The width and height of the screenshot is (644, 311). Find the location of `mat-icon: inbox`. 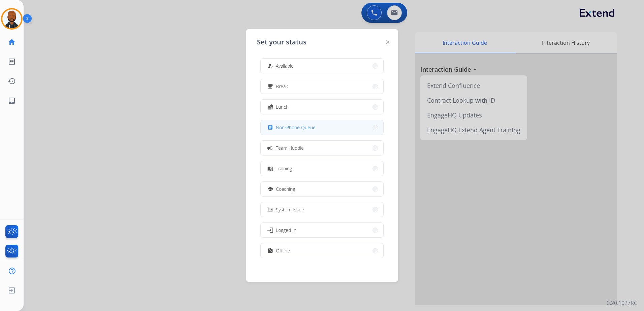

mat-icon: inbox is located at coordinates (12, 101).